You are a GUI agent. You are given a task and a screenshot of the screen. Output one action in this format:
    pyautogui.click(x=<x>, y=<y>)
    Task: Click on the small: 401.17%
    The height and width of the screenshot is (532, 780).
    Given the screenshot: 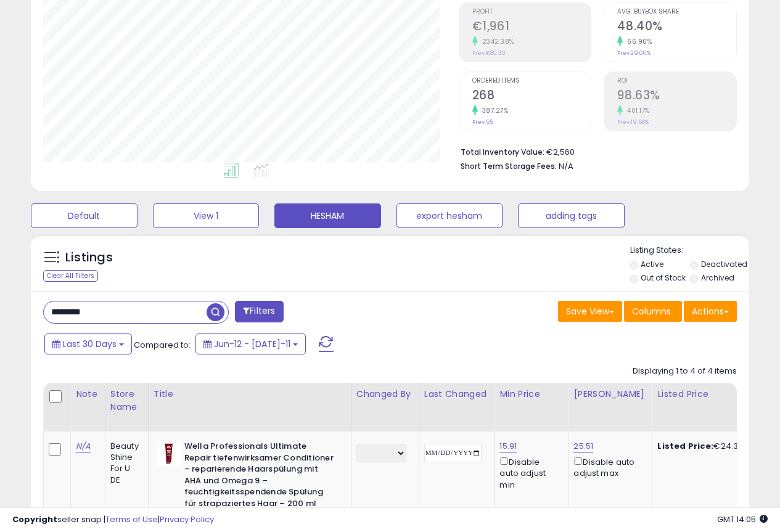 What is the action you would take?
    pyautogui.click(x=636, y=110)
    